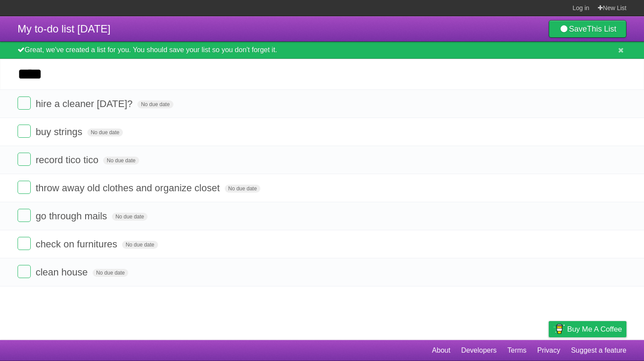  Describe the element at coordinates (548, 350) in the screenshot. I see `a: Privacy` at that location.